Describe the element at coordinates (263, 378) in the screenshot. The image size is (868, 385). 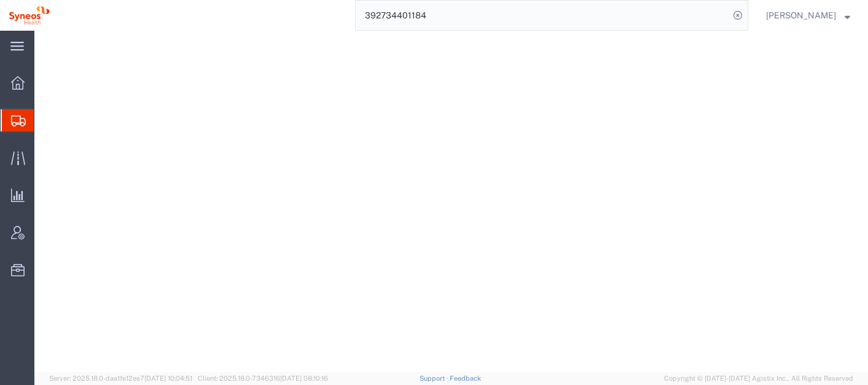
I see `span: Client: 2025.18.0-7346316` at that location.